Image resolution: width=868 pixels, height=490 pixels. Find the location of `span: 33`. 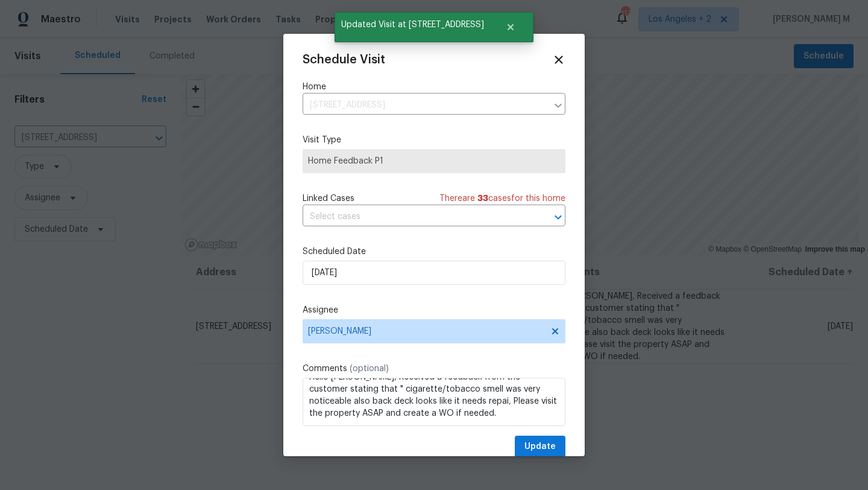

span: 33 is located at coordinates (483, 199).